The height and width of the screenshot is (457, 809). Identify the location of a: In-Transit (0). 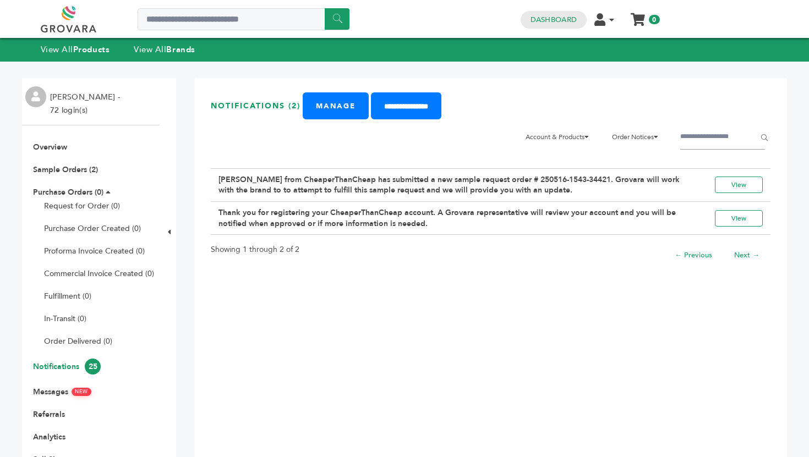
(65, 319).